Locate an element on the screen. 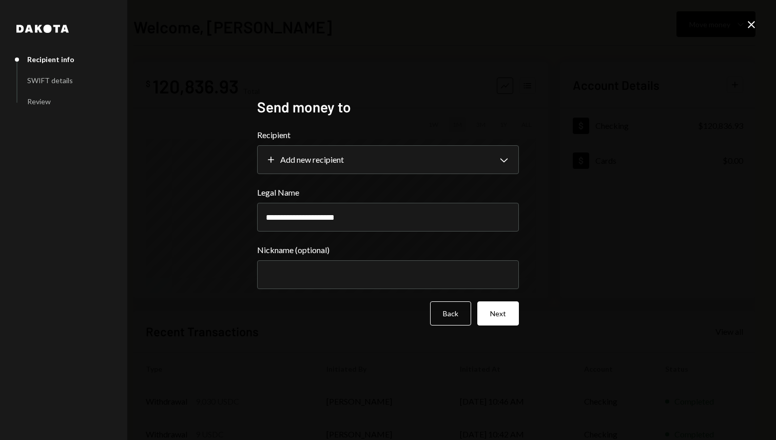  label: Legal Name is located at coordinates (388, 192).